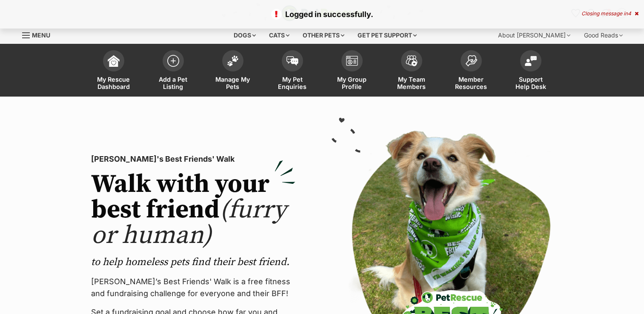  Describe the element at coordinates (387, 36) in the screenshot. I see `div: Get pet support` at that location.